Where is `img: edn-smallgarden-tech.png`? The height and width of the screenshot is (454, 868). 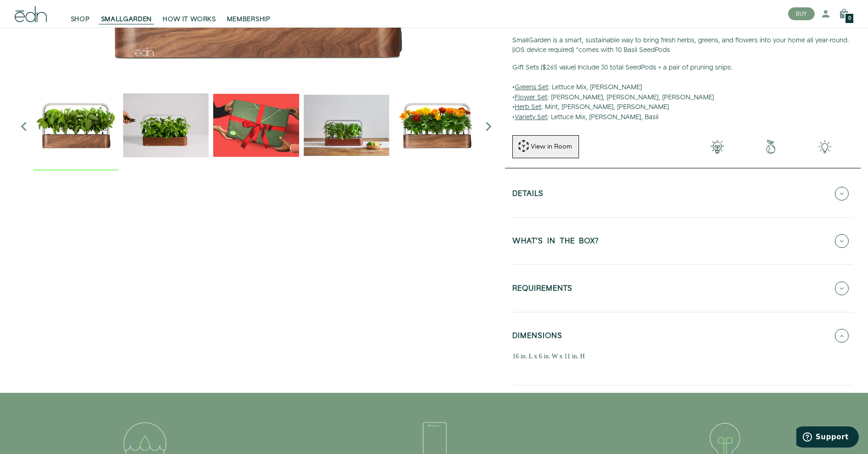
img: edn-smallgarden-tech.png is located at coordinates (824, 147).